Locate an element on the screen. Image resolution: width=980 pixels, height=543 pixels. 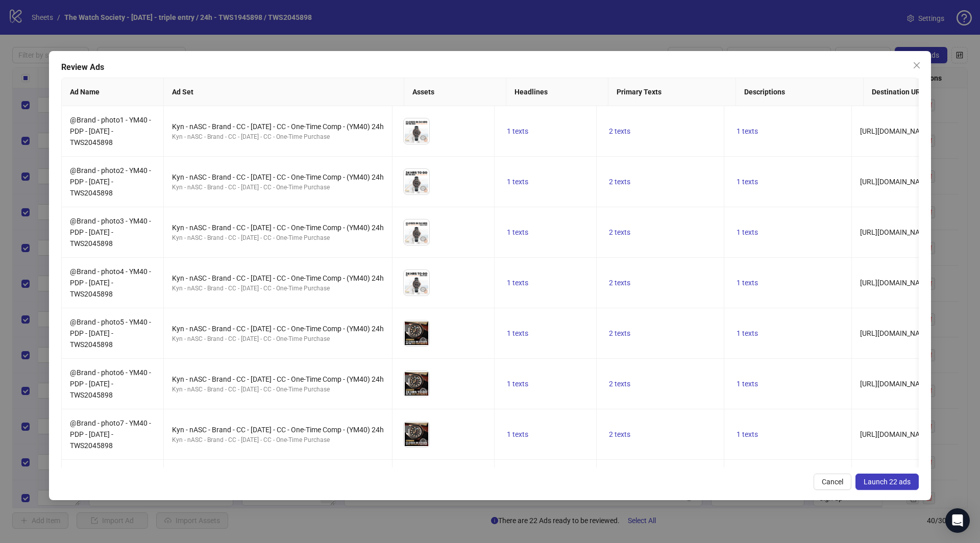
th: Ad Set is located at coordinates (284, 92).